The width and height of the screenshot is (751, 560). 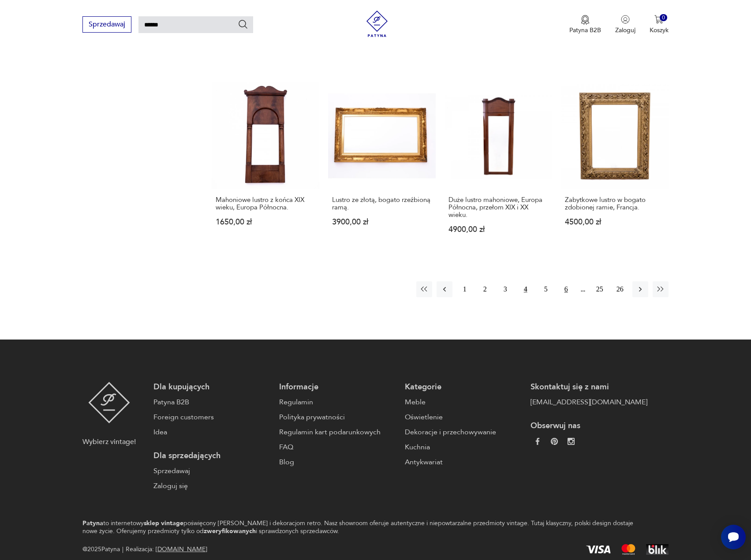 What do you see at coordinates (614, 166) in the screenshot?
I see `a: Zabytkowe lustro w bogato zdobionej ramie, Francja.Zabytkowe lustro w bogato zdobionej ramie, Fra...` at bounding box center [614, 166].